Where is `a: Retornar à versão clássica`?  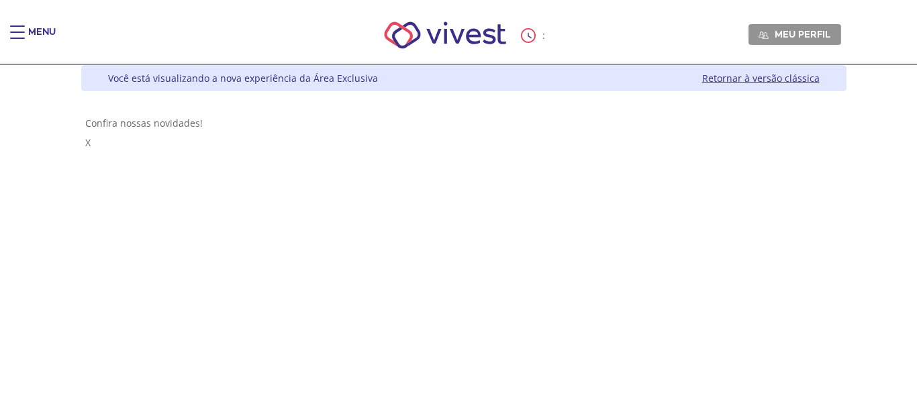
a: Retornar à versão clássica is located at coordinates (761, 78).